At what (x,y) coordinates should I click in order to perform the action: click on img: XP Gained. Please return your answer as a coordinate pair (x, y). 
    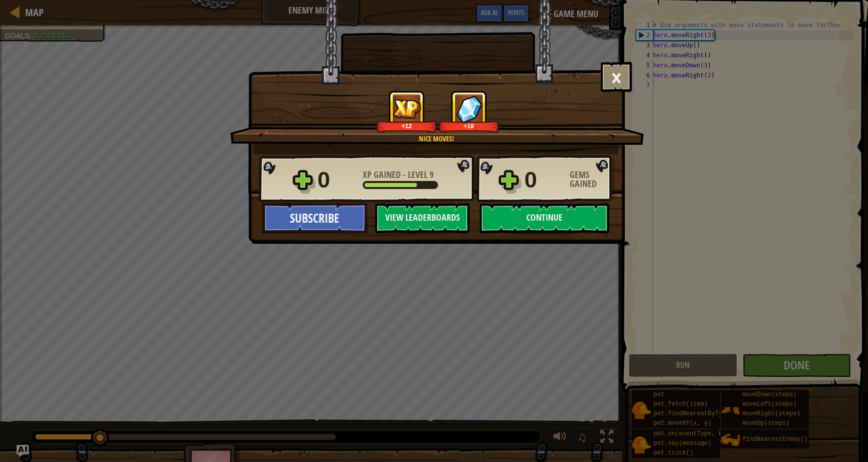
    Looking at the image, I should click on (407, 109).